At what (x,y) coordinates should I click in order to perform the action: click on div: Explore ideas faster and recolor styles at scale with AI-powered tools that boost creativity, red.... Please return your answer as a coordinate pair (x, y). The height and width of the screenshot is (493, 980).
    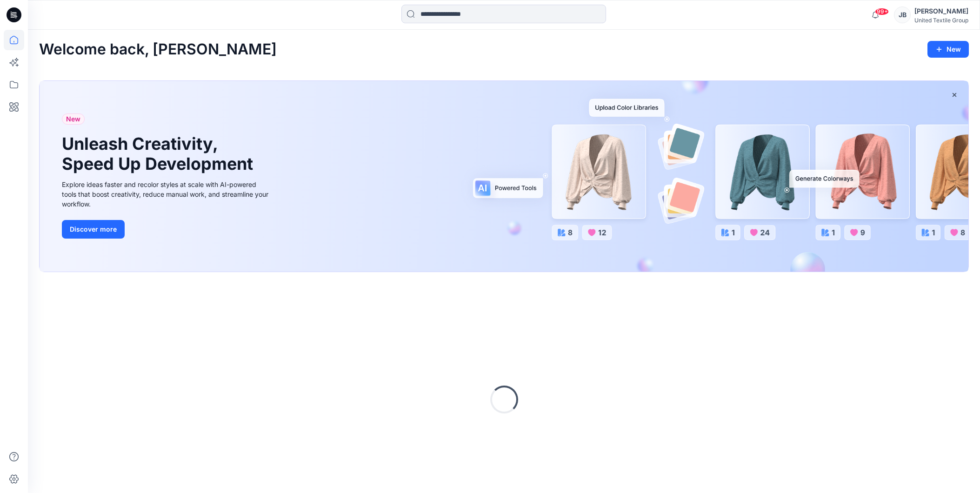
    Looking at the image, I should click on (166, 194).